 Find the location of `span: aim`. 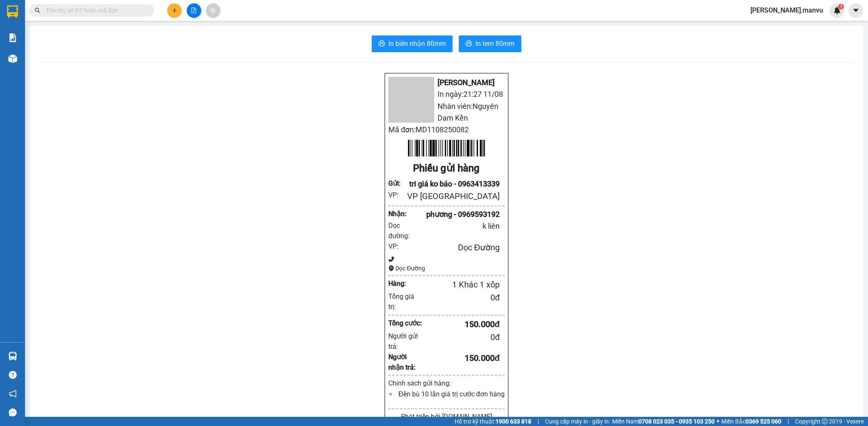

span: aim is located at coordinates (213, 10).